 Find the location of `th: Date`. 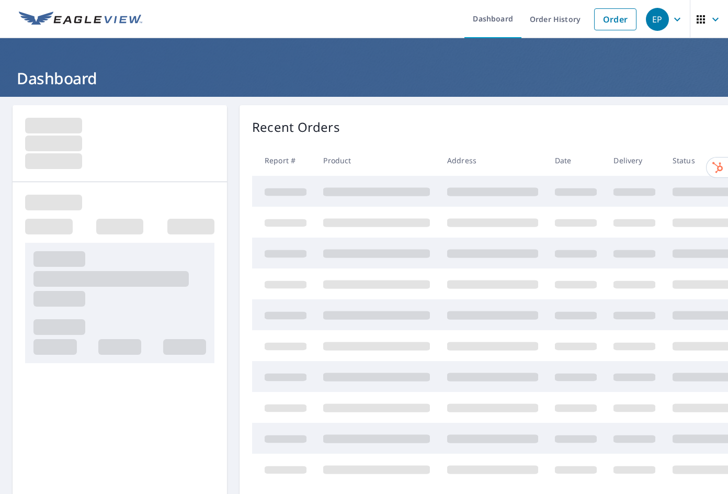

th: Date is located at coordinates (576, 160).